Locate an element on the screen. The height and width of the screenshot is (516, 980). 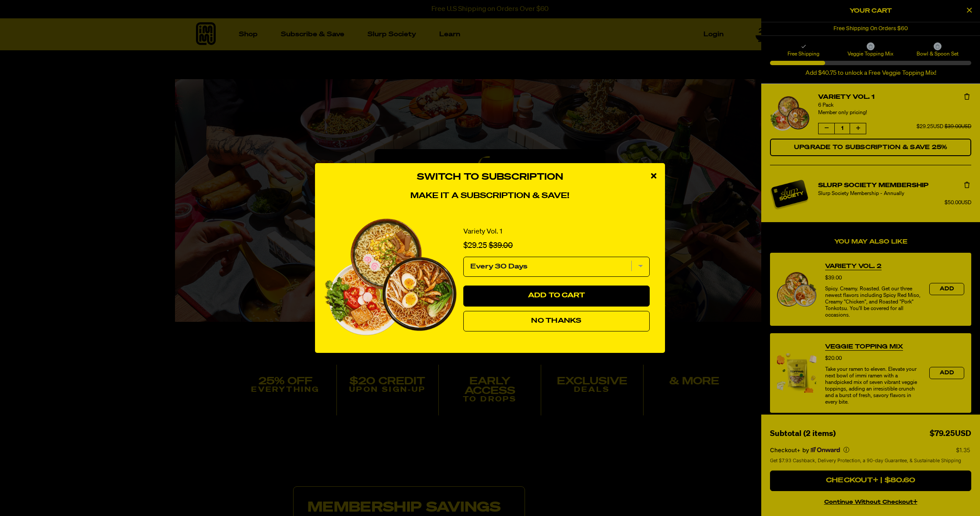
div: 1 of 1 is located at coordinates (490, 277).